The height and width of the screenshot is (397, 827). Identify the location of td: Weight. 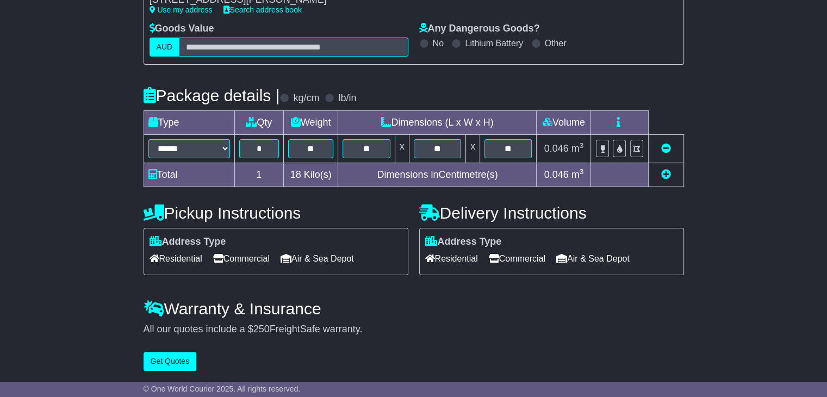
(311, 122).